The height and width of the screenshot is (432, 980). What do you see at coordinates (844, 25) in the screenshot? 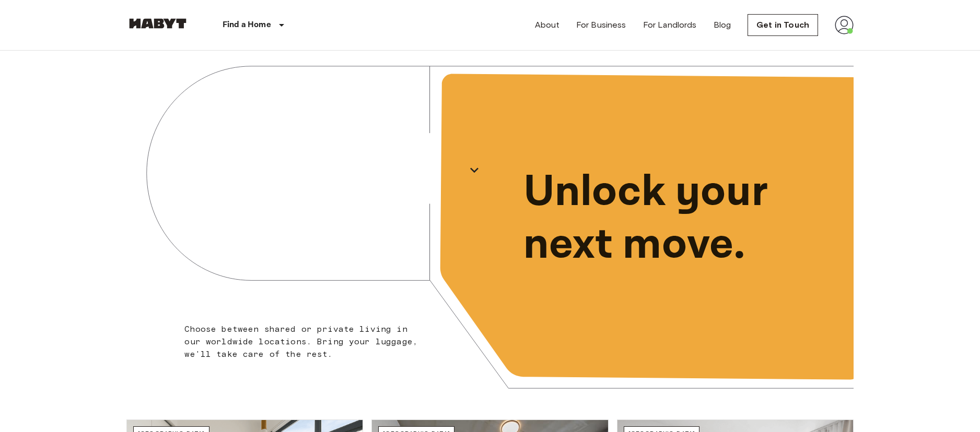
I see `img: avatar` at bounding box center [844, 25].